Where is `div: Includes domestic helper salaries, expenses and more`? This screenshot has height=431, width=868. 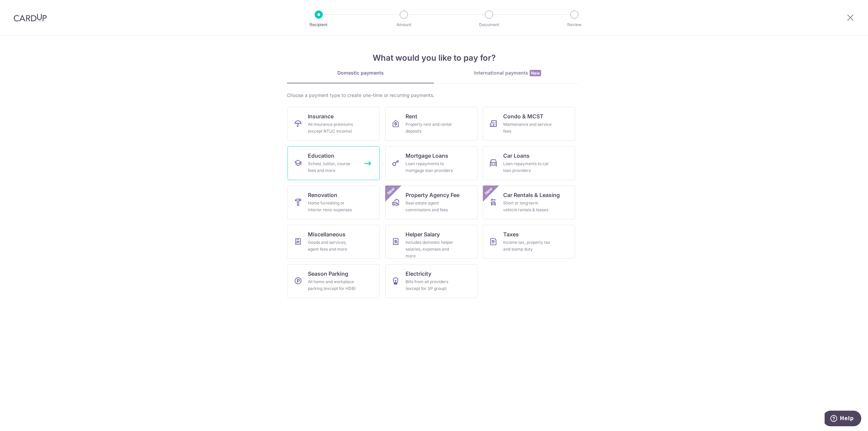 div: Includes domestic helper salaries, expenses and more is located at coordinates (430, 249).